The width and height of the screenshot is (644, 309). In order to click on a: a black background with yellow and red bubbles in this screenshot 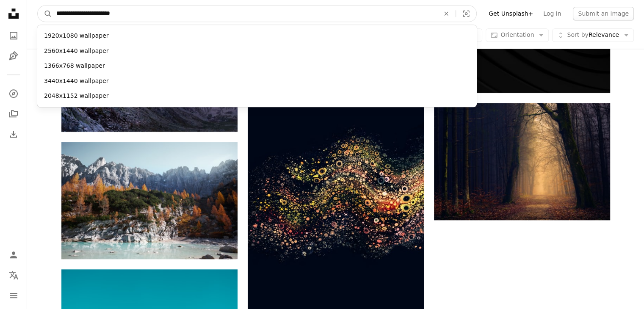, I will do `click(336, 201)`.